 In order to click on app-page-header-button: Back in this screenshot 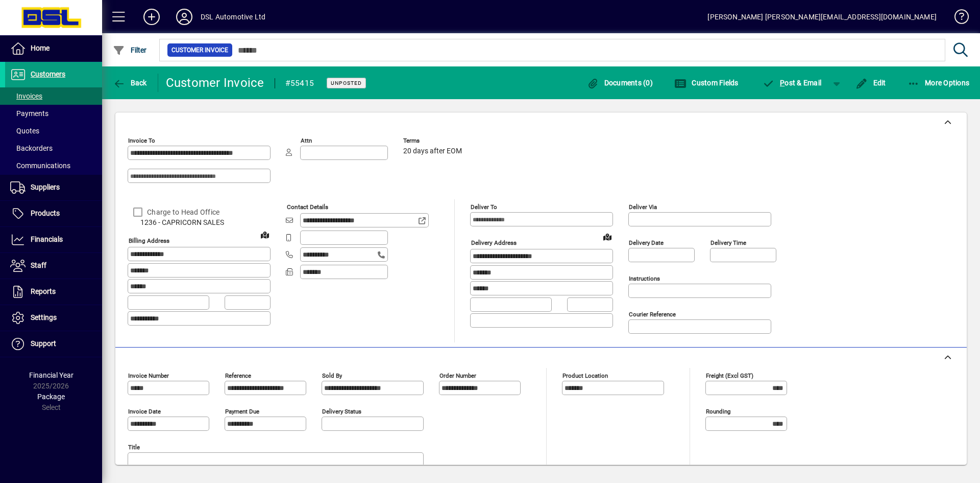, I will do `click(131, 83)`.